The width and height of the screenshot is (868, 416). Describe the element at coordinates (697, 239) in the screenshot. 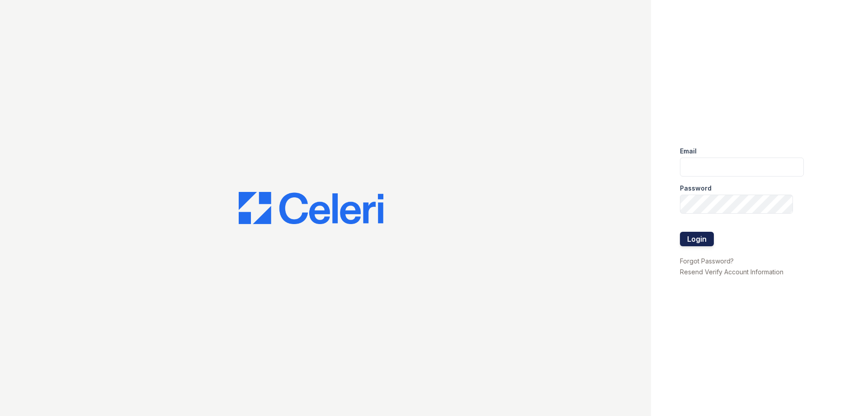

I see `button: Login` at that location.